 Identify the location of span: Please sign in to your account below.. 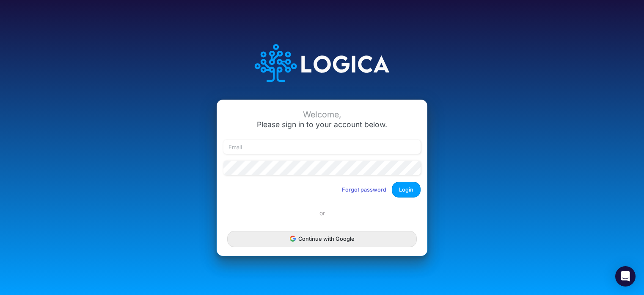
(322, 124).